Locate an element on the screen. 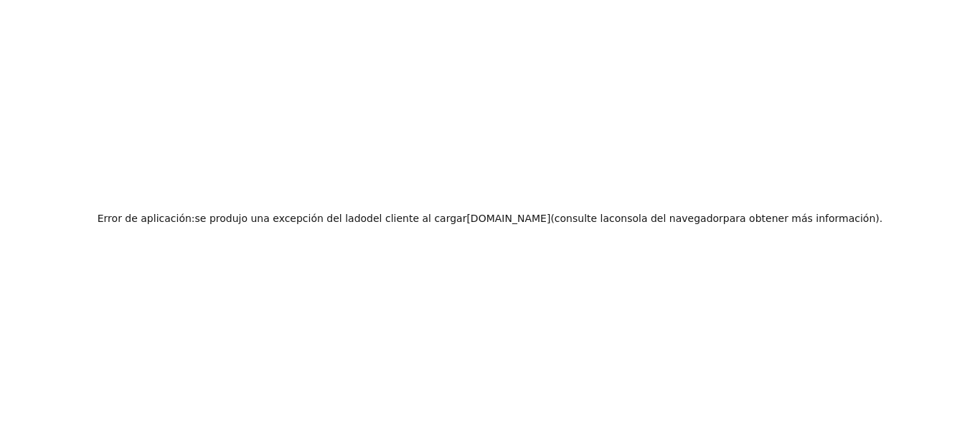  font: del cliente al cargar is located at coordinates (416, 218).